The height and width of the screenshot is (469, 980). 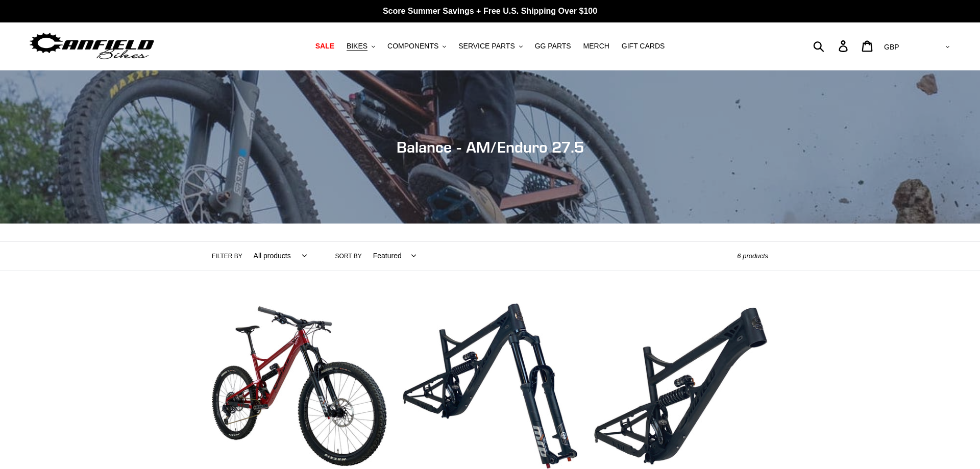 I want to click on a: GIFT CARDS, so click(x=643, y=46).